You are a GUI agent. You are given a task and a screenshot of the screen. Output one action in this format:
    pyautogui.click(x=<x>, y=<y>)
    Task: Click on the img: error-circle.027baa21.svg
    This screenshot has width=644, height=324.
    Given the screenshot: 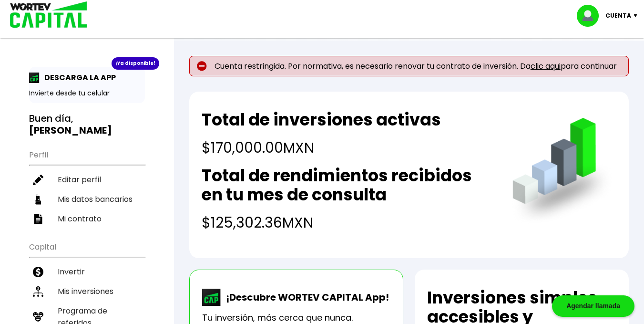 What is the action you would take?
    pyautogui.click(x=202, y=66)
    